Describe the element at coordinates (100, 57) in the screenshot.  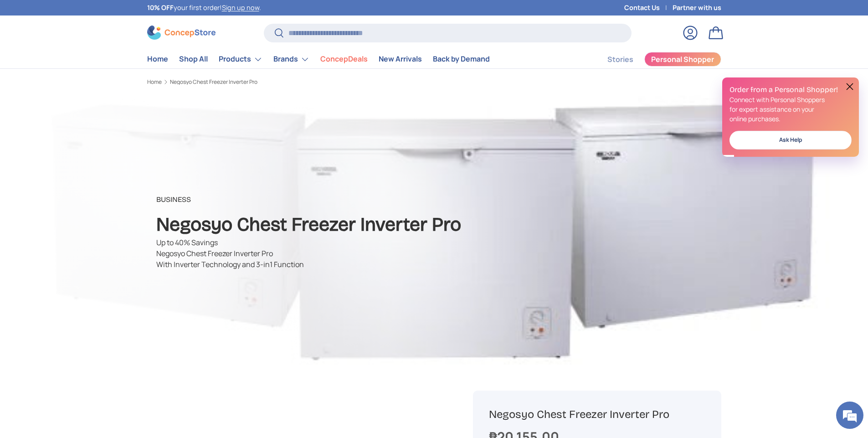
I see `div: Chat with us now` at that location.